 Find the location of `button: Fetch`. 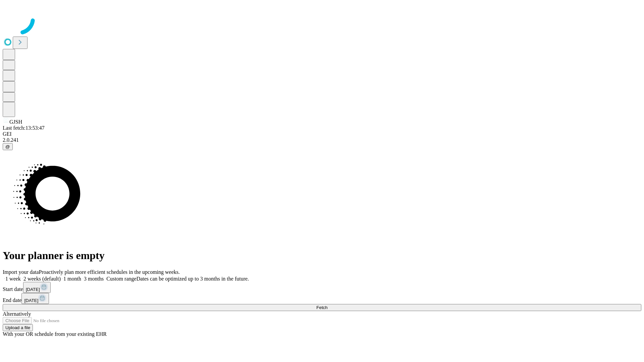

button: Fetch is located at coordinates (322, 307).